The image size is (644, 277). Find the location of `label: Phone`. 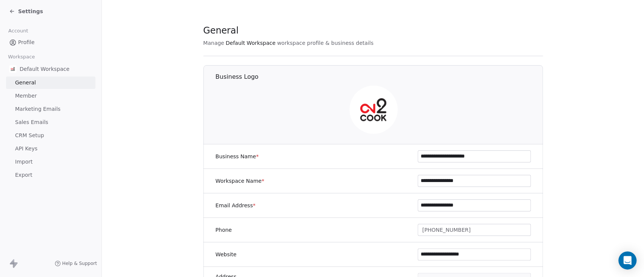

label: Phone is located at coordinates (223, 230).